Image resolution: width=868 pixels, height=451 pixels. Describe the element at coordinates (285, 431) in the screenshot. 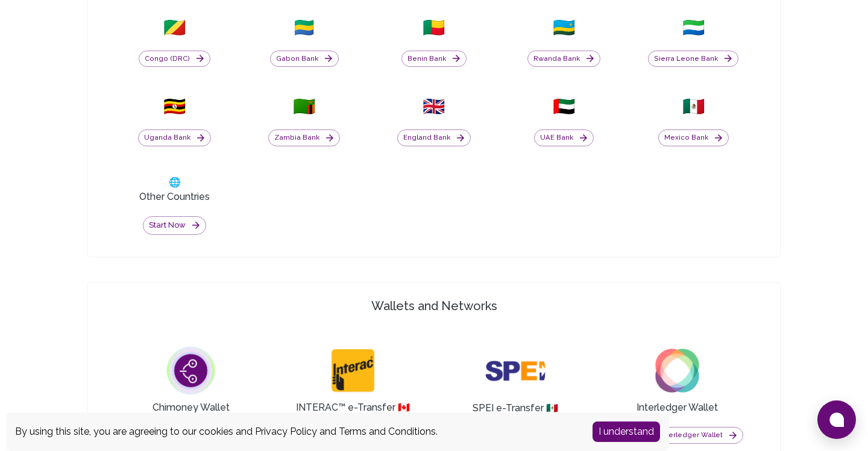

I see `a: Privacy Policy` at that location.